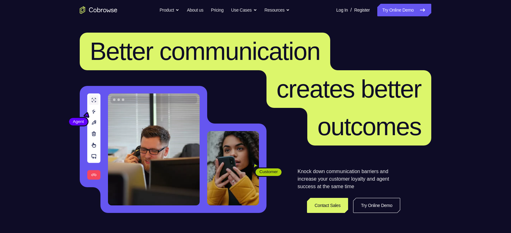 Image resolution: width=511 pixels, height=233 pixels. Describe the element at coordinates (342, 10) in the screenshot. I see `a: Log In` at that location.